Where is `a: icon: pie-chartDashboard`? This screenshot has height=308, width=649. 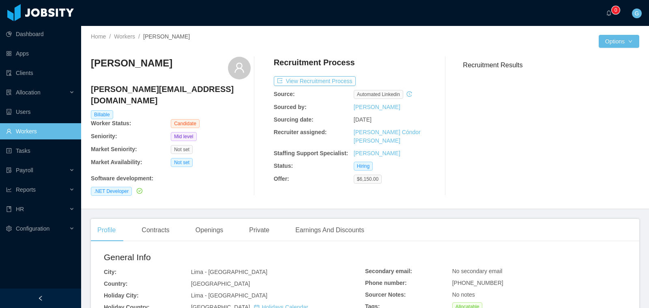 a: icon: pie-chartDashboard is located at coordinates (40, 34).